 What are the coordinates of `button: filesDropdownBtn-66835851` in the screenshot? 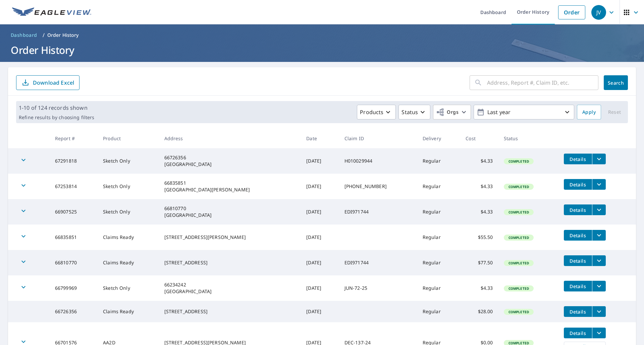 It's located at (599, 235).